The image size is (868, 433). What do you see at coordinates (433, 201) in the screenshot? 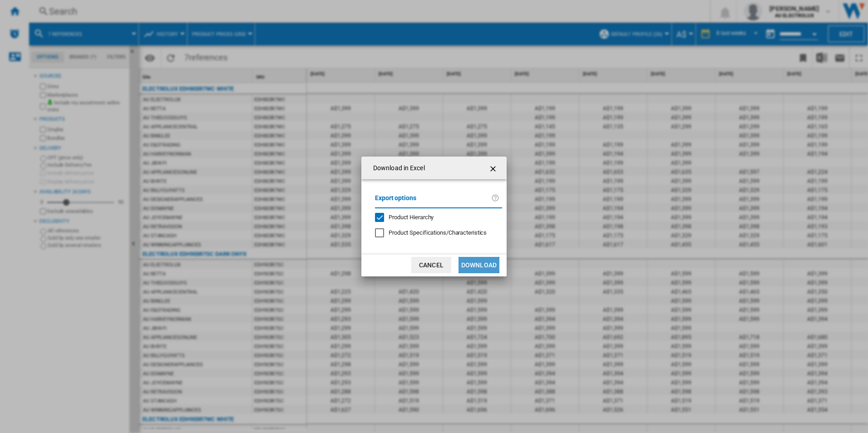
I see `label: Export options` at bounding box center [433, 201].